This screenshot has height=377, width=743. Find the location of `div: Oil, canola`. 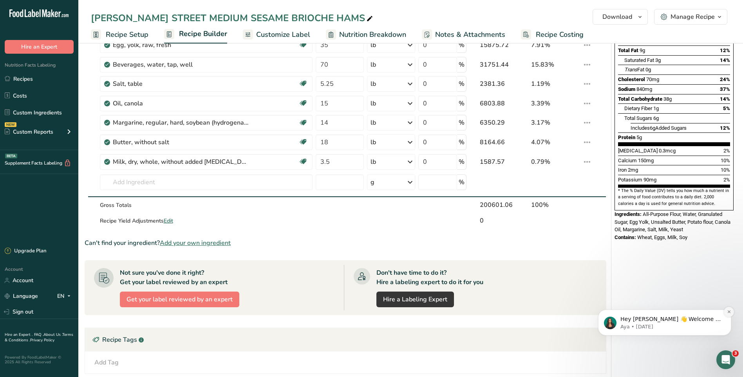

div: Oil, canola is located at coordinates (181, 103).